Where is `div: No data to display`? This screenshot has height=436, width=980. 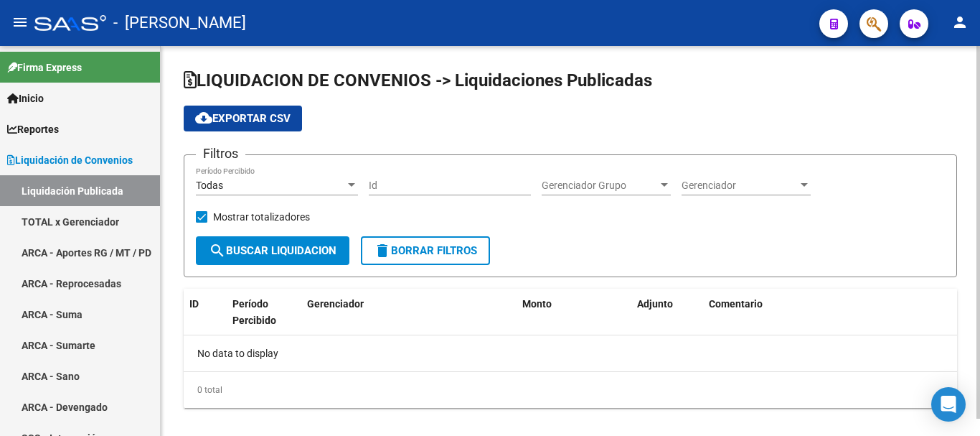 div: No data to display is located at coordinates (570, 353).